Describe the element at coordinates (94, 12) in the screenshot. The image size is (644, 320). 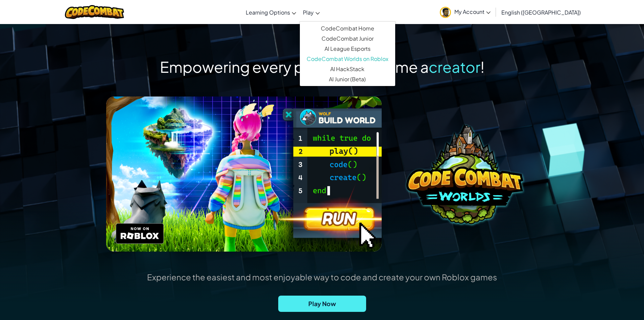
I see `a: CodeCombat logo` at that location.